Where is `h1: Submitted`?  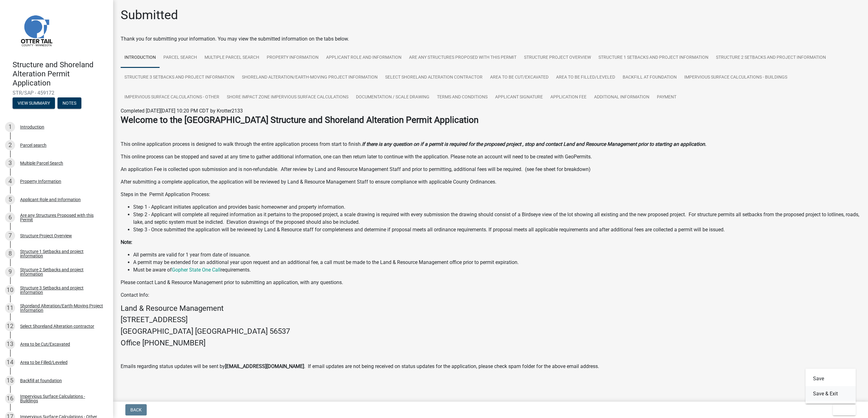 h1: Submitted is located at coordinates (149, 15).